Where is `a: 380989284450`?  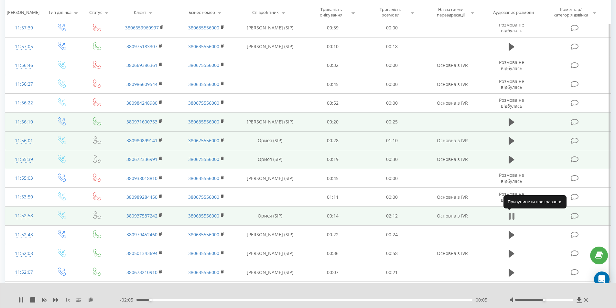 a: 380989284450 is located at coordinates (142, 197).